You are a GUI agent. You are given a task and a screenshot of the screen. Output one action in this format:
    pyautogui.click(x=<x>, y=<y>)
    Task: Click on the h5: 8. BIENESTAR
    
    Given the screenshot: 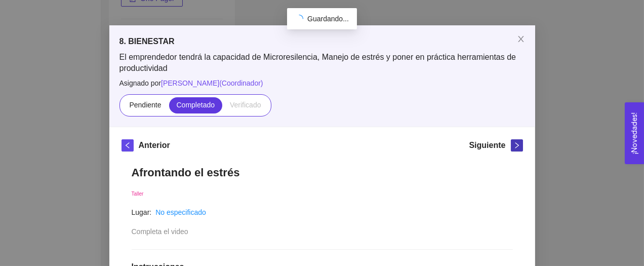 What is the action you would take?
    pyautogui.click(x=322, y=41)
    